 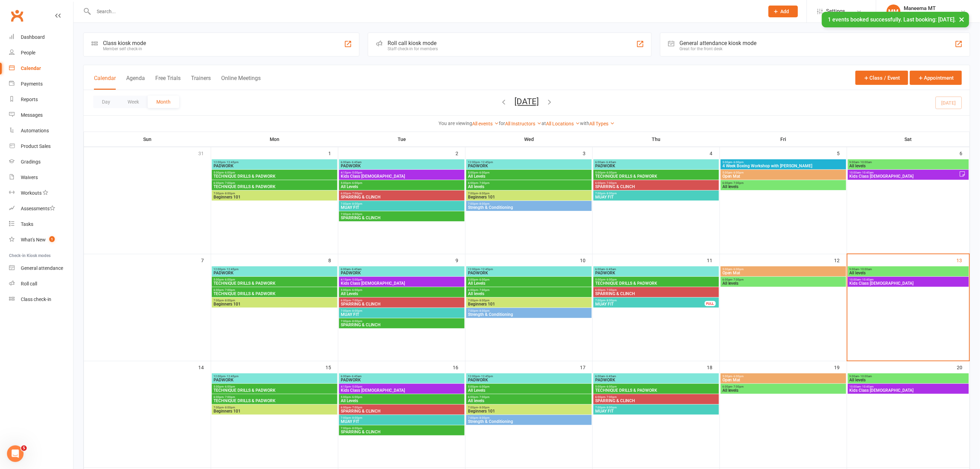 What do you see at coordinates (204, 153) in the screenshot?
I see `div: 31` at bounding box center [204, 153].